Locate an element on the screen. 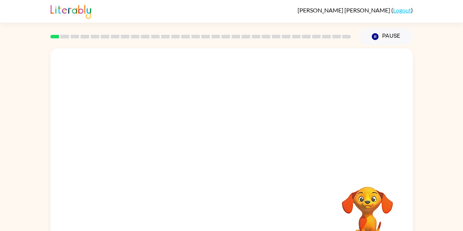  img: Literably is located at coordinates (71, 11).